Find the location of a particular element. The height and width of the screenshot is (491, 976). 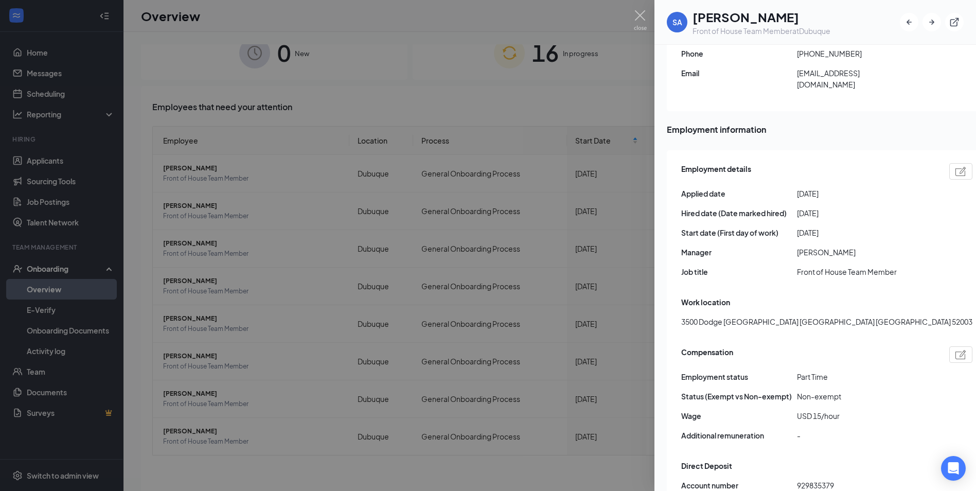

span: Wage is located at coordinates (739, 416).